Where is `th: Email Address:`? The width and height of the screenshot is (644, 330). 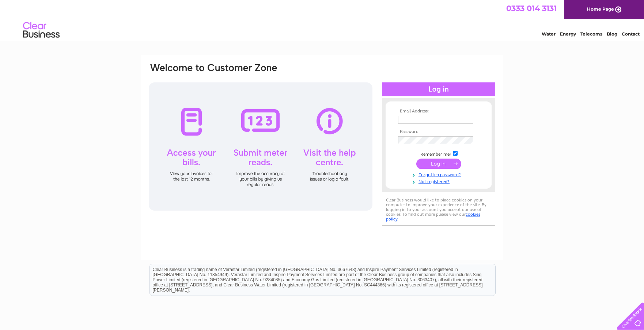
th: Email Address: is located at coordinates (438, 111).